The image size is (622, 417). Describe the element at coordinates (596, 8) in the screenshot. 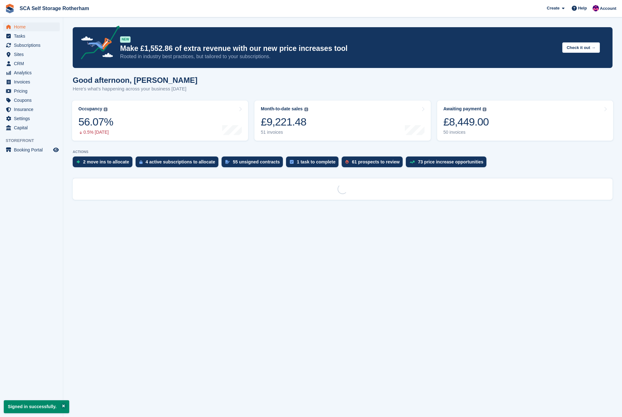

I see `img: Sam Chapman` at that location.